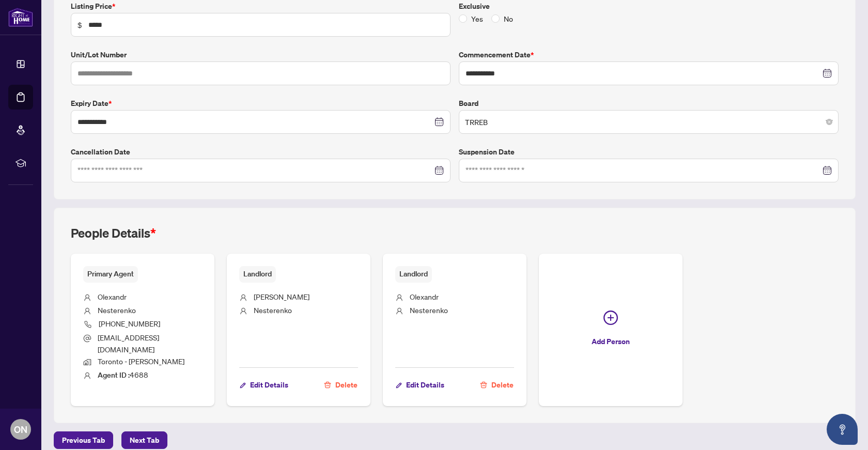 The height and width of the screenshot is (450, 868). I want to click on label: Board, so click(648, 104).